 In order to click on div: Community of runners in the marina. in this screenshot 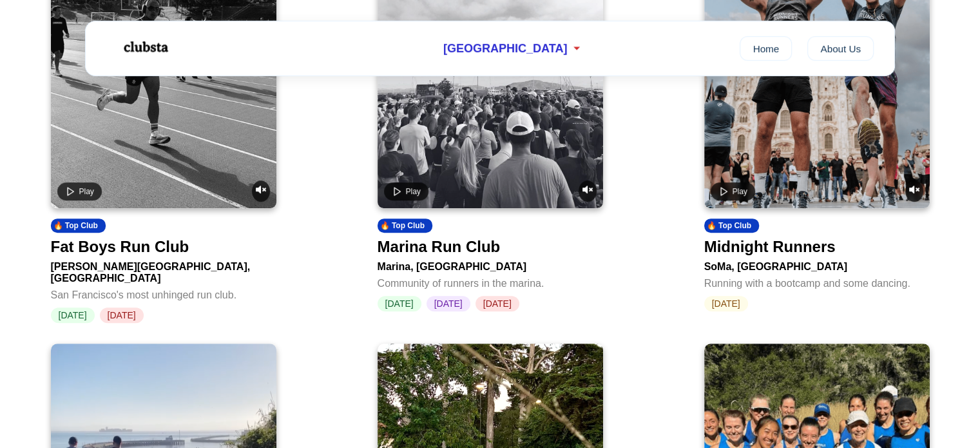, I will do `click(491, 281)`.